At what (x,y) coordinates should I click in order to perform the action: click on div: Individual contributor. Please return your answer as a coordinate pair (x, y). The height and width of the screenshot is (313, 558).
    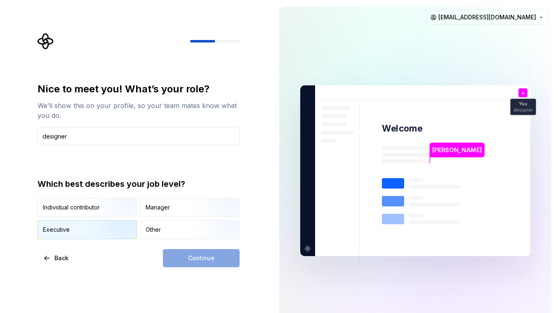
    Looking at the image, I should click on (71, 207).